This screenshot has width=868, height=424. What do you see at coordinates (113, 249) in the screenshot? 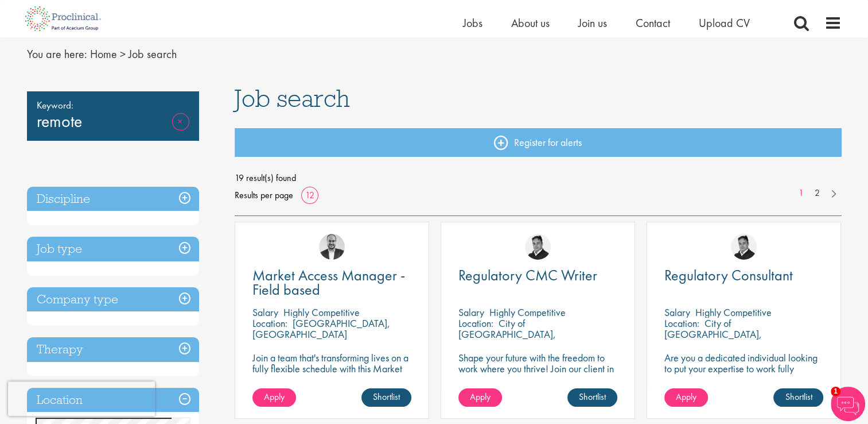
I see `h3: Job type` at bounding box center [113, 249].